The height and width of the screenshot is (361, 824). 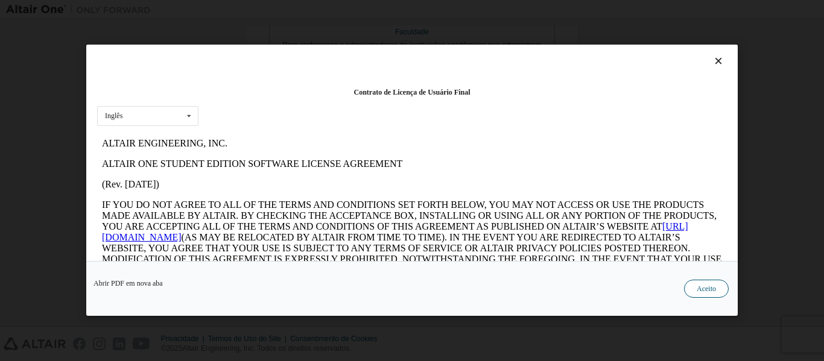 I want to click on font: Inglês, so click(x=113, y=116).